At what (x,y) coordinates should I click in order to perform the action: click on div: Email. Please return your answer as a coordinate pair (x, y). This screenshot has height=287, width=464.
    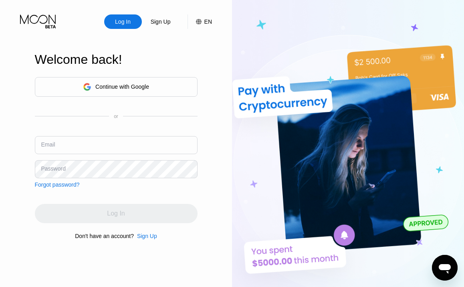
    Looking at the image, I should click on (48, 144).